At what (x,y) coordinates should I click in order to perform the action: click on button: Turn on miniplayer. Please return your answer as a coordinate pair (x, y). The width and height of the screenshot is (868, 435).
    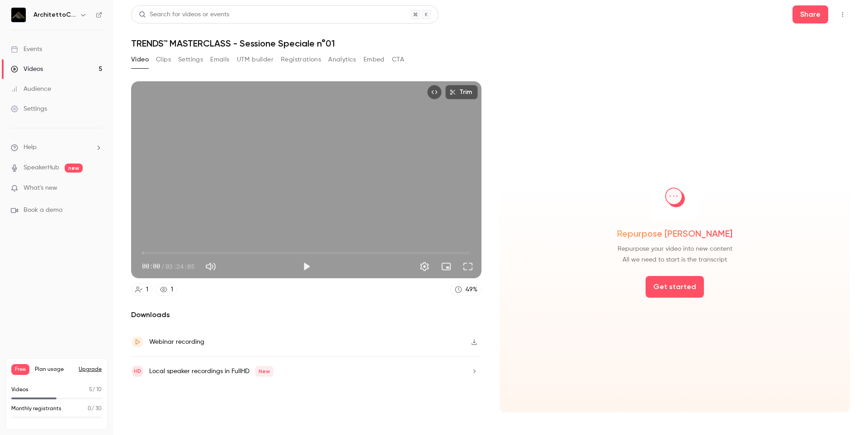
    Looking at the image, I should click on (446, 267).